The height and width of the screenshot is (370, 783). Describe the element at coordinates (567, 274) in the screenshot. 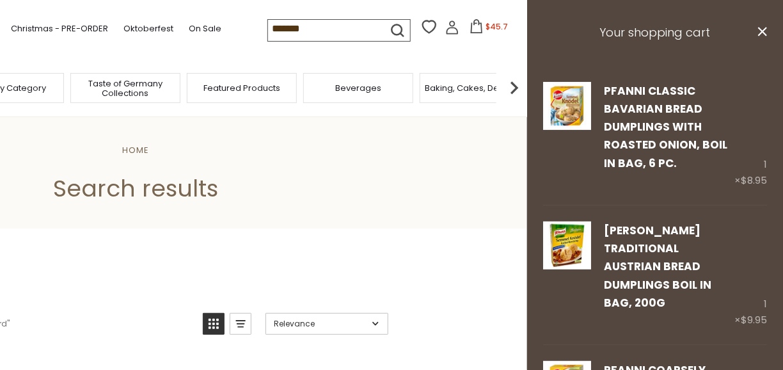

I see `a: Knorr Traditional Austrian Bread Dumplings Boil in Bag, 200g` at that location.